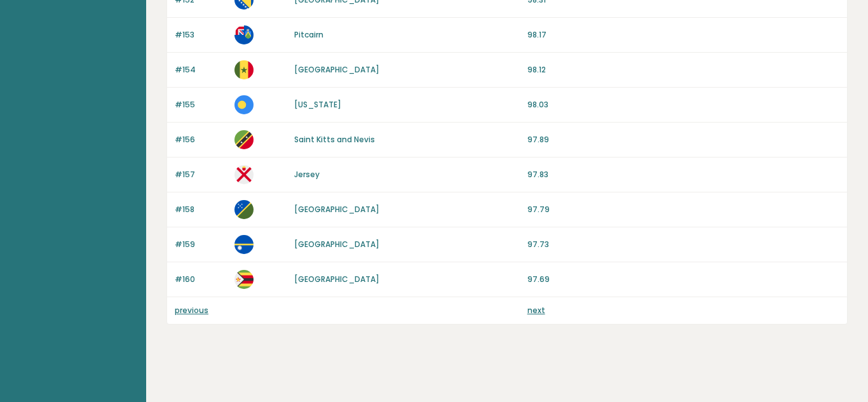  Describe the element at coordinates (307, 174) in the screenshot. I see `a: Jersey` at that location.